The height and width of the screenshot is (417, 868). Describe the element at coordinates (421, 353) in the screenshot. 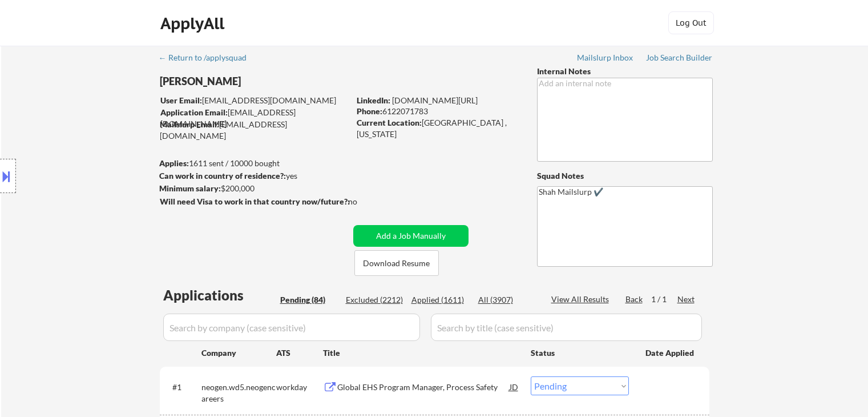

I see `div: Title` at that location.